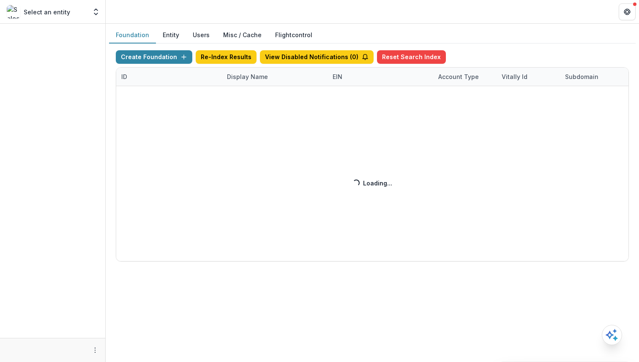  What do you see at coordinates (201, 35) in the screenshot?
I see `button: Users` at bounding box center [201, 35].